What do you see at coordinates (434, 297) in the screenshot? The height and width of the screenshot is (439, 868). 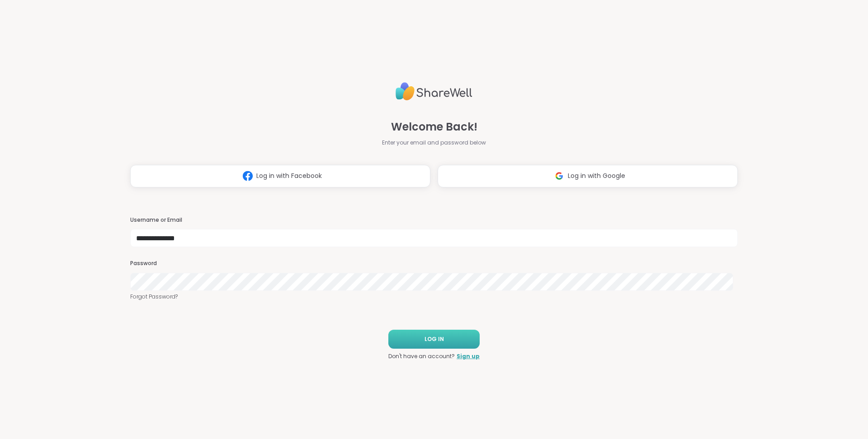 I see `a: Forgot Password?` at bounding box center [434, 297].